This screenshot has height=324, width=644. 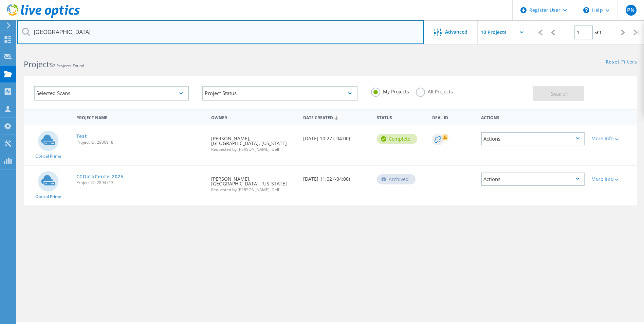 I want to click on div: Archived, so click(x=396, y=179).